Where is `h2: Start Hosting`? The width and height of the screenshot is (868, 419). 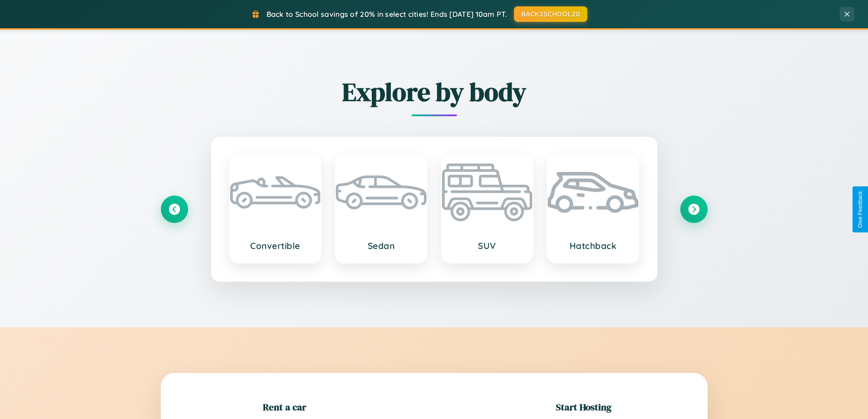 h2: Start Hosting is located at coordinates (584, 407).